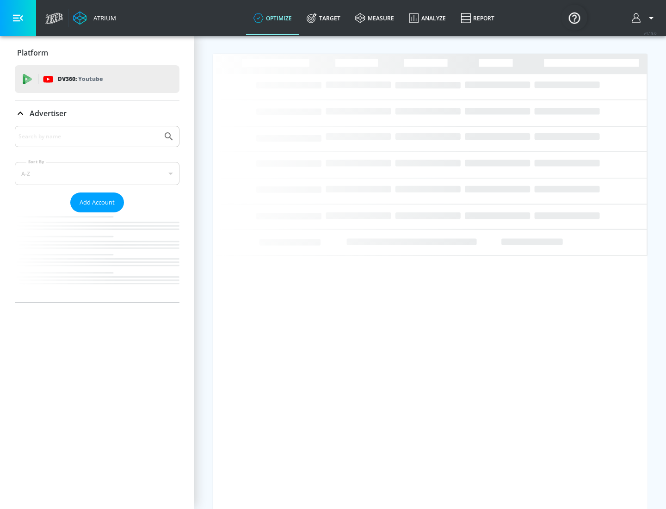 This screenshot has width=666, height=509. I want to click on a: optimize, so click(273, 18).